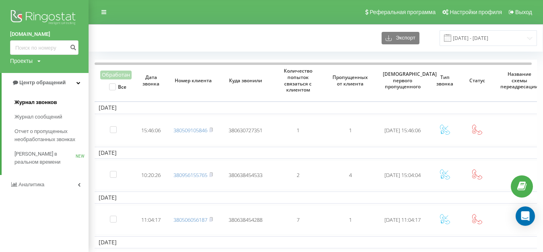 The width and height of the screenshot is (543, 252). Describe the element at coordinates (298, 219) in the screenshot. I see `span: 7` at that location.